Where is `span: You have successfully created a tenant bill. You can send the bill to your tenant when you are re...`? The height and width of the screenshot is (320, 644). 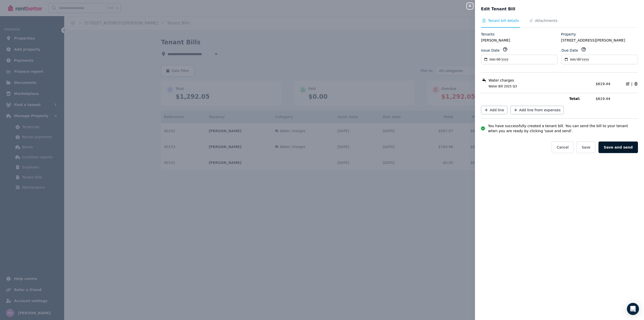 span: You have successfully created a tenant bill. You can send the bill to your tenant when you are re... is located at coordinates (563, 128).